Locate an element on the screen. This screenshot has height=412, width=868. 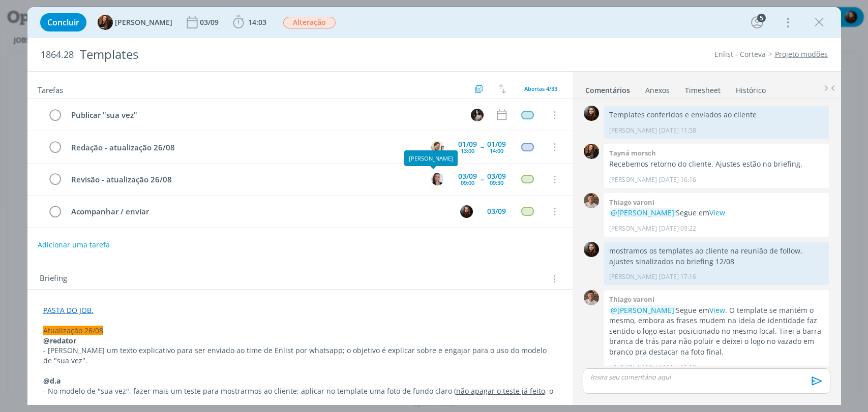
span: 14:03 is located at coordinates (257, 22).